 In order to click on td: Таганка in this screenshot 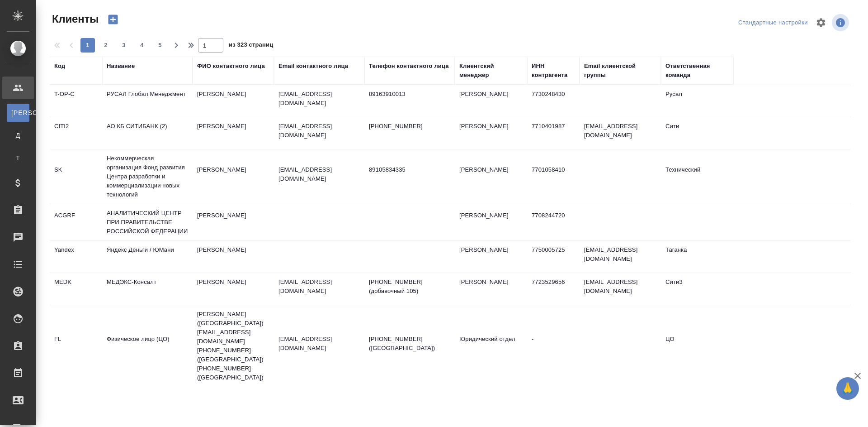, I will do `click(697, 257)`.